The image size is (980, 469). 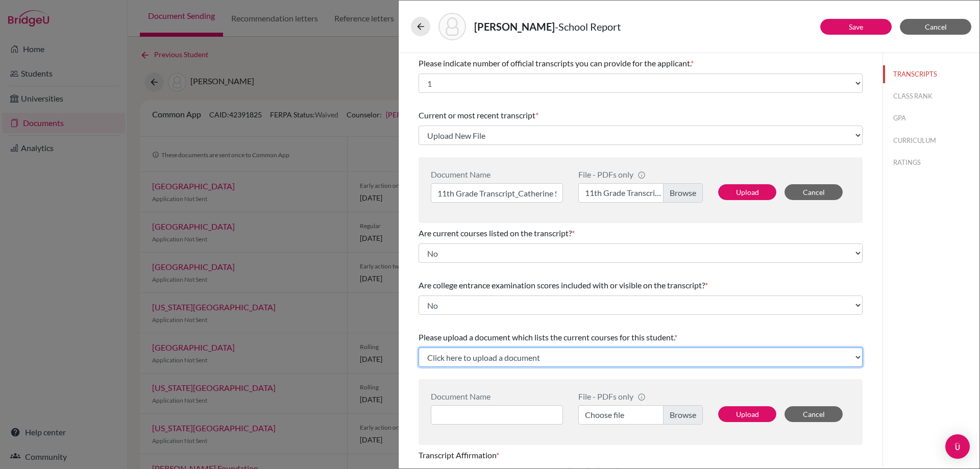 What do you see at coordinates (931, 118) in the screenshot?
I see `button: GPA` at bounding box center [931, 118].